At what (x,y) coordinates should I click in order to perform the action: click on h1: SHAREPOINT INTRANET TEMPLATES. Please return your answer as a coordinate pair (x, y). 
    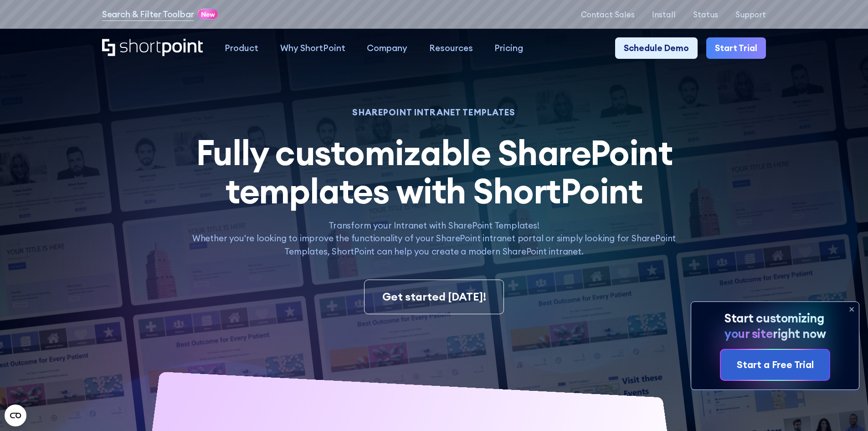
    Looking at the image, I should click on (434, 112).